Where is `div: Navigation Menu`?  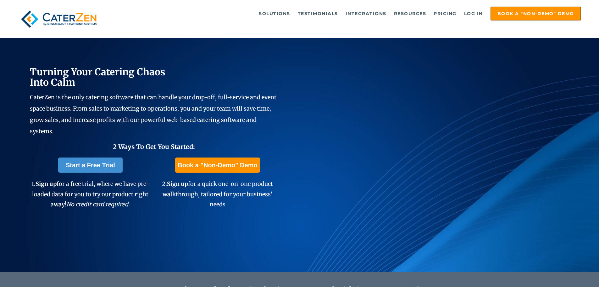 div: Navigation Menu is located at coordinates (348, 14).